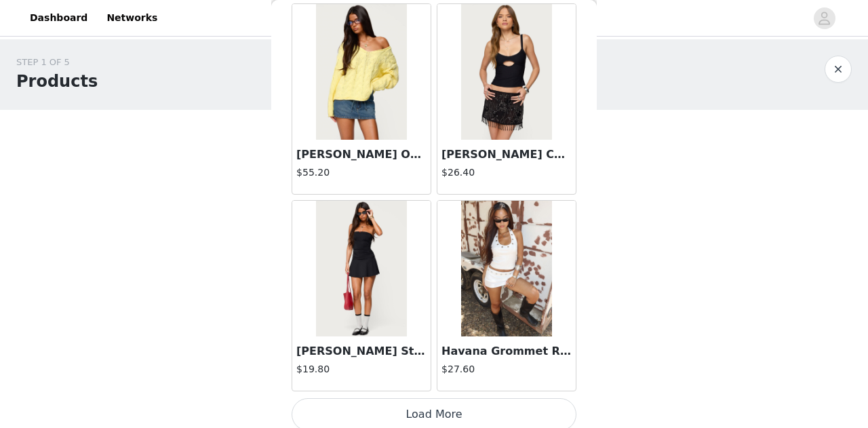 The image size is (868, 428). What do you see at coordinates (506, 369) in the screenshot?
I see `h4: $27.60` at bounding box center [506, 369].